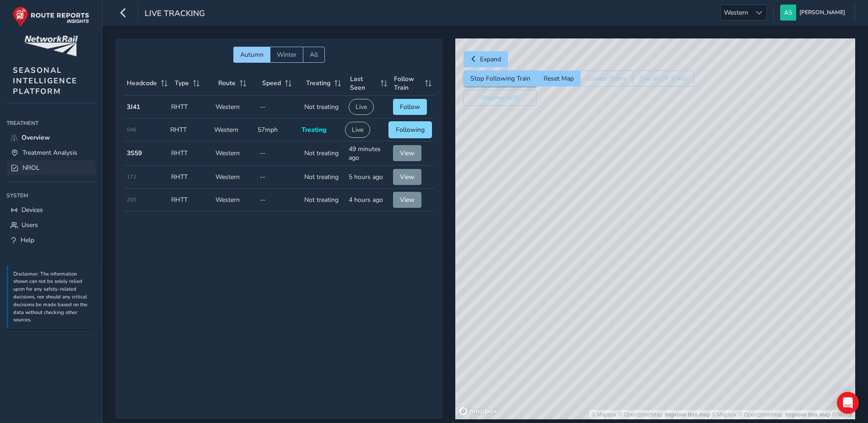  Describe the element at coordinates (607, 78) in the screenshot. I see `button: Cluster Trains` at that location.